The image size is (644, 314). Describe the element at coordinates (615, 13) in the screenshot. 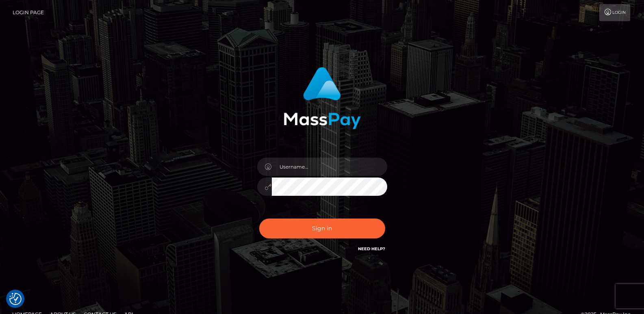

I see `a: Login` at that location.